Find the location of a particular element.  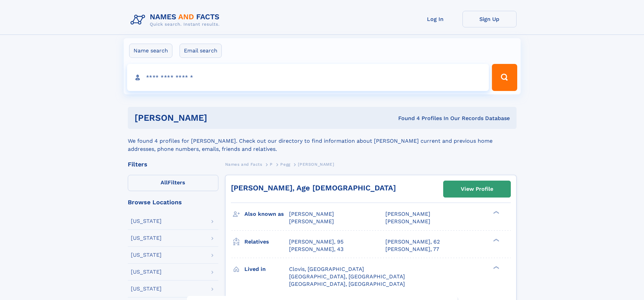

button: Search Button is located at coordinates (504, 77).